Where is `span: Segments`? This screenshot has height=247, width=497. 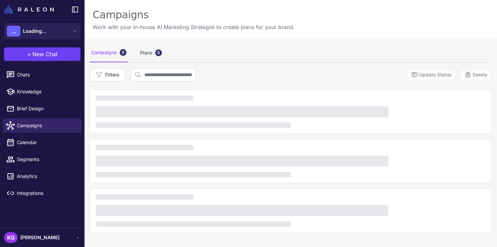
span: Segments is located at coordinates (47, 159).